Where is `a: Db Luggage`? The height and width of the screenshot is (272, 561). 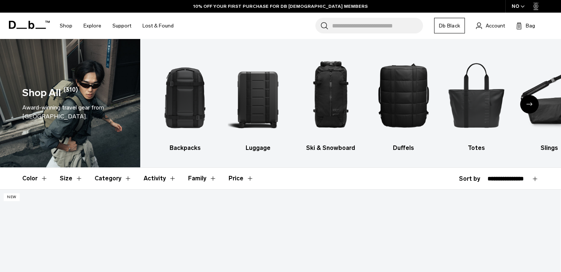 a: Db Luggage is located at coordinates (257, 101).